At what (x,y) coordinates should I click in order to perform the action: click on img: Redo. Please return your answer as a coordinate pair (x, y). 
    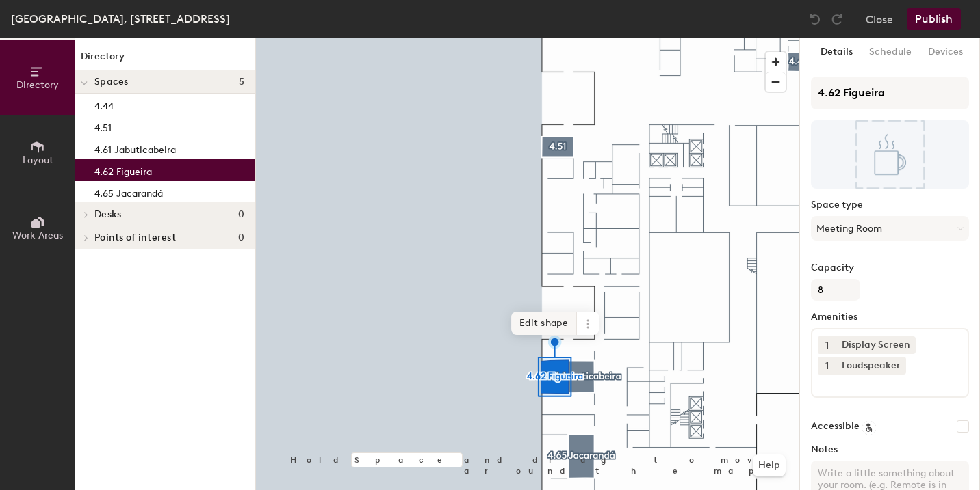
    Looking at the image, I should click on (837, 19).